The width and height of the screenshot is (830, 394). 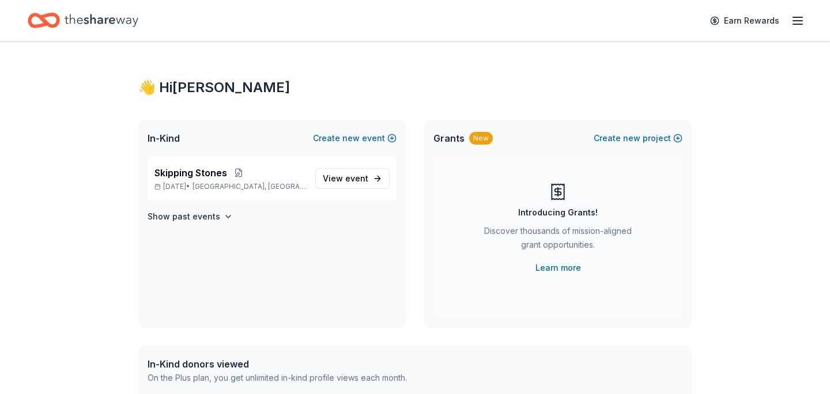 I want to click on div: On the Plus plan, you get unlimited in-kind profile views each month., so click(x=277, y=378).